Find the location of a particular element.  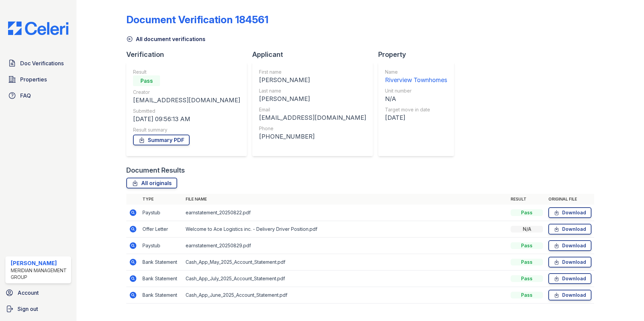

div: Document Results is located at coordinates (156, 171).